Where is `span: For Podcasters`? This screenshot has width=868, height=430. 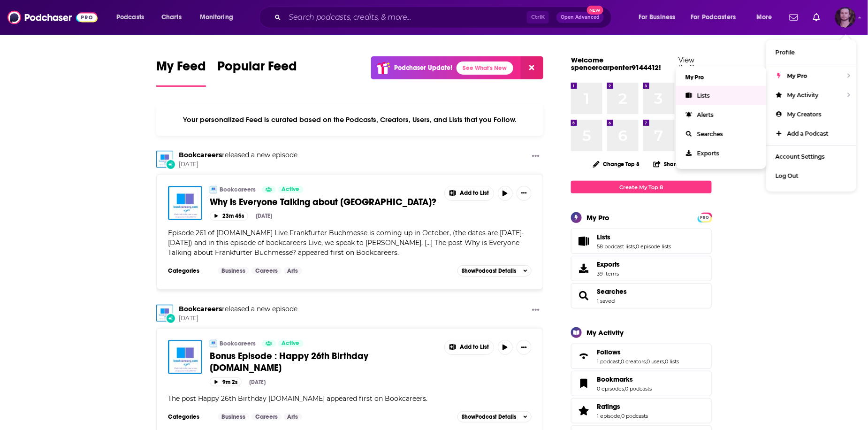
span: For Podcasters is located at coordinates (714, 18).